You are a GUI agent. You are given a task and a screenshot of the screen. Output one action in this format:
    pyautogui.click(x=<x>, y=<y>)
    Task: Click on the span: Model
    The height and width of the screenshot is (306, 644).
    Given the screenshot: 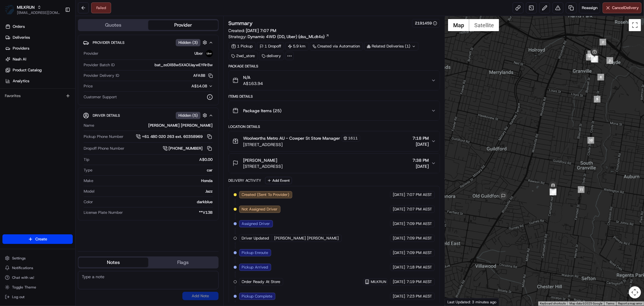 What is the action you would take?
    pyautogui.click(x=89, y=192)
    